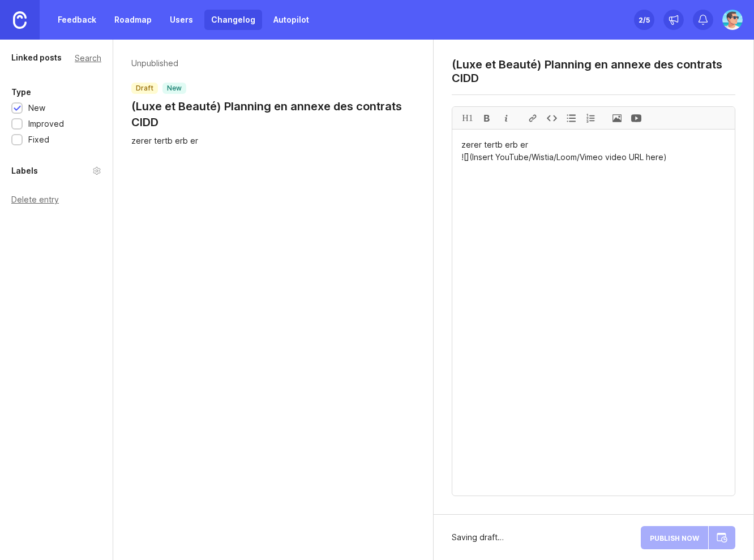  Describe the element at coordinates (273, 114) in the screenshot. I see `h1: (Luxe et Beauté) Planning en annexe des contrats CIDD` at that location.